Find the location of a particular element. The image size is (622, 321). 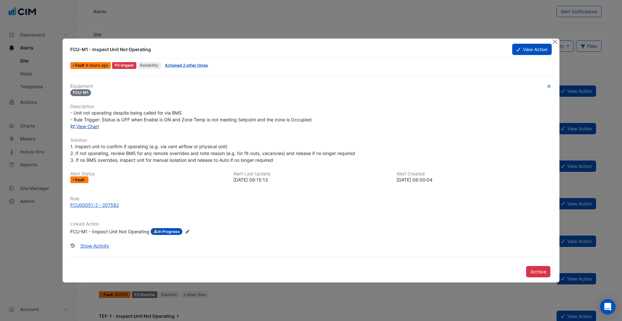

h6: Alert Created is located at coordinates (474, 174).